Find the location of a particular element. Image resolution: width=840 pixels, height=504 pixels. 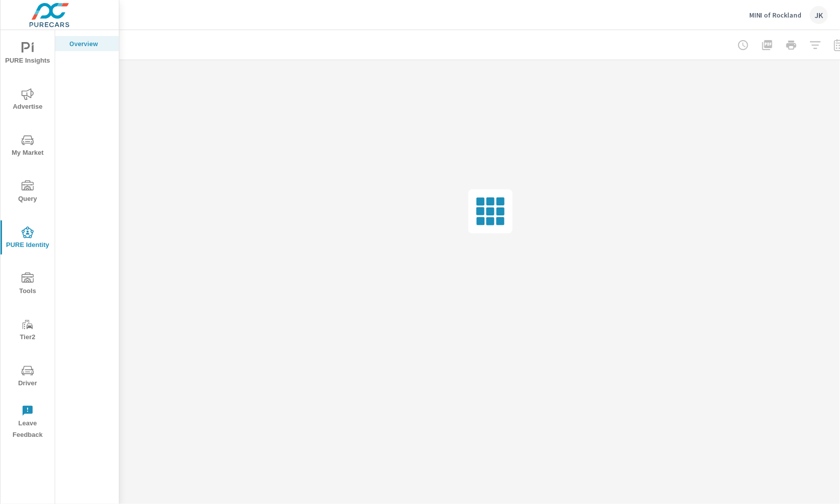

span: Tier2 is located at coordinates (28, 330).